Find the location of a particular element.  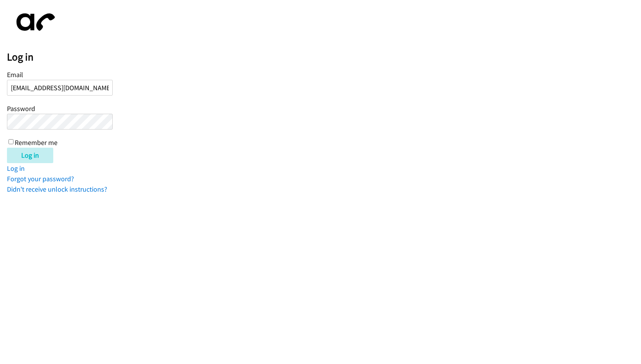

label: Email is located at coordinates (15, 74).